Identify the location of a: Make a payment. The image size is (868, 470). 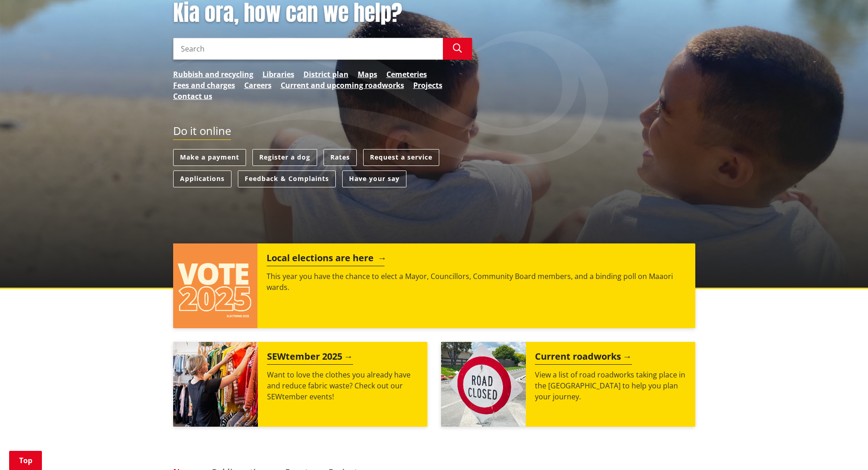
(210, 157).